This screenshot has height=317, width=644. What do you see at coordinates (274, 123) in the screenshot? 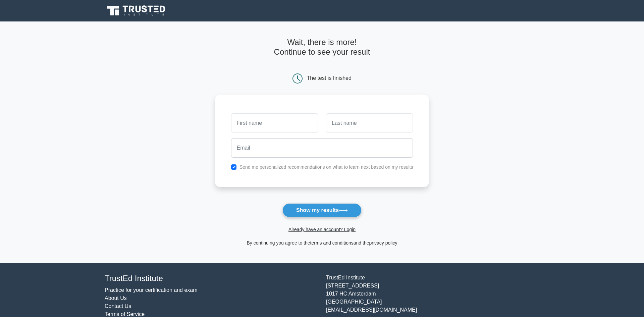
I see `input: First name` at bounding box center [274, 123].